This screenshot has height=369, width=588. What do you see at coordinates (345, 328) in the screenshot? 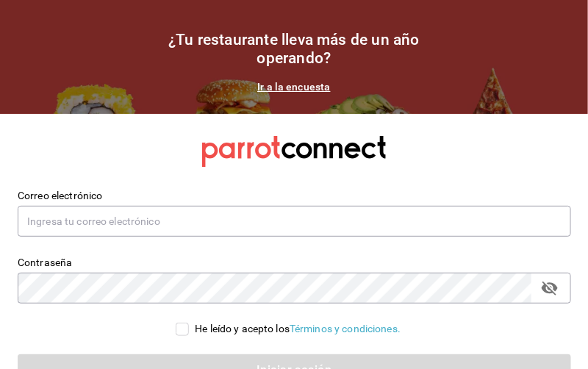
I see `a: Términos y condiciones.` at bounding box center [345, 328].